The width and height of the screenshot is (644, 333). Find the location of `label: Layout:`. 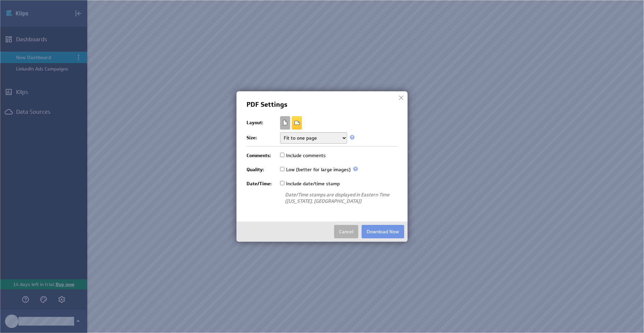

label: Layout: is located at coordinates (264, 123).